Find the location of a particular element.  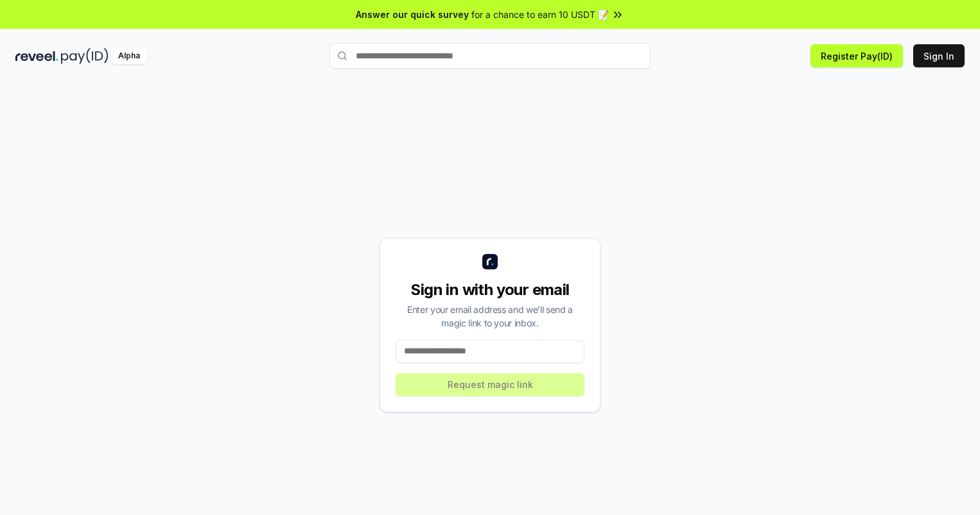

img: logo_small is located at coordinates (490, 262).